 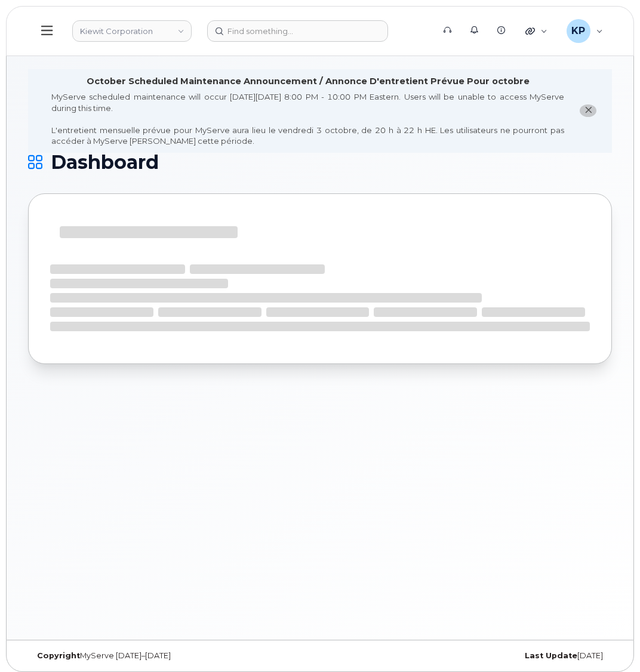 I want to click on div: October Scheduled Maintenance Announcement / Annonce D'entretient Prévue Pour octobre, so click(x=308, y=81).